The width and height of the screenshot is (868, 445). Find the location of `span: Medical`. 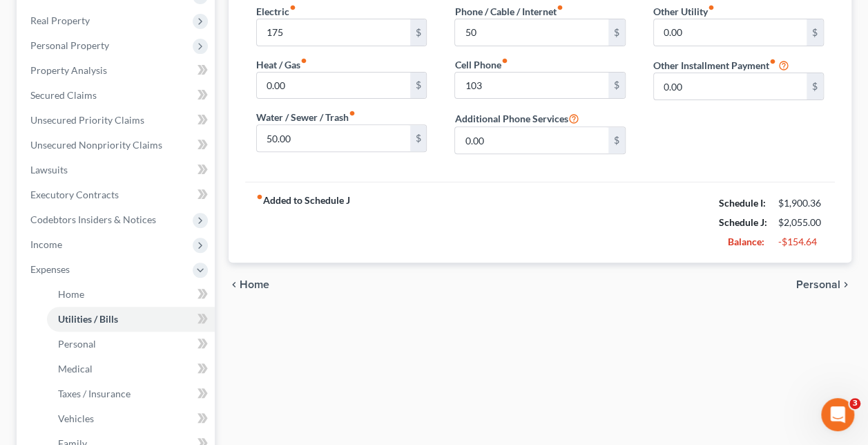

span: Medical is located at coordinates (76, 368).